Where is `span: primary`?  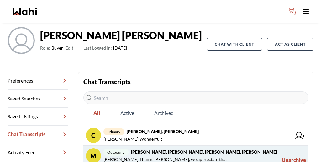
span: primary is located at coordinates (114, 131).